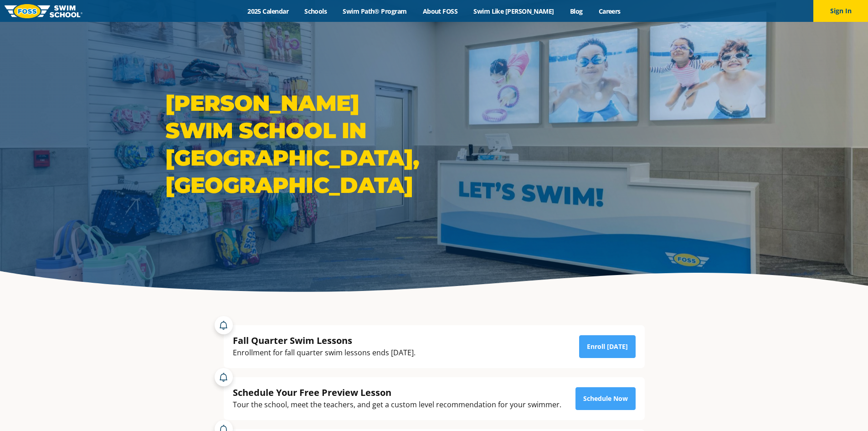 The width and height of the screenshot is (868, 431). I want to click on a: About FOSS, so click(440, 11).